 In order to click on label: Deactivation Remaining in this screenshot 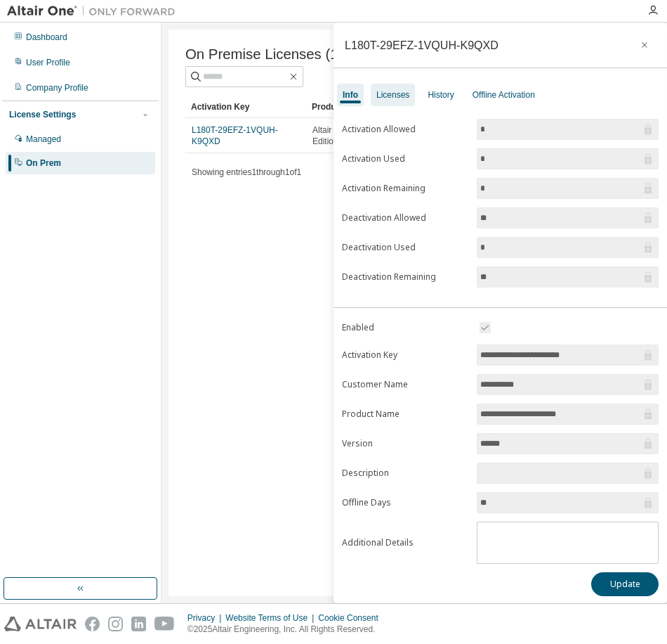, I will do `click(405, 277)`.